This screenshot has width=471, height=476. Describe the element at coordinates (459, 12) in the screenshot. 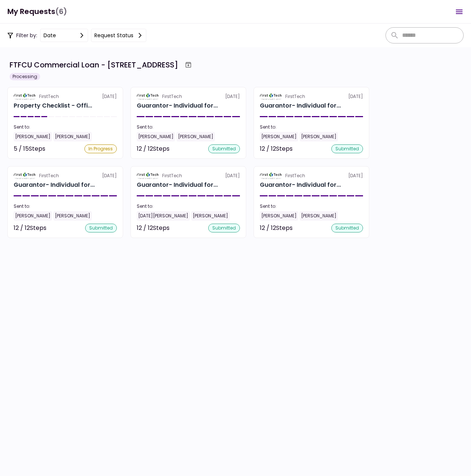

I see `button: Open menu` at that location.